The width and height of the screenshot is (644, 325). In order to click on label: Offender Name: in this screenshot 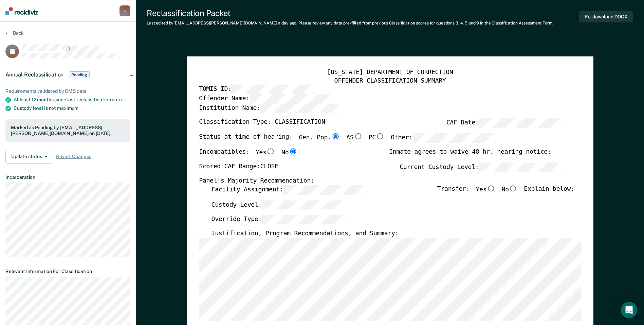, I will do `click(265, 99)`.